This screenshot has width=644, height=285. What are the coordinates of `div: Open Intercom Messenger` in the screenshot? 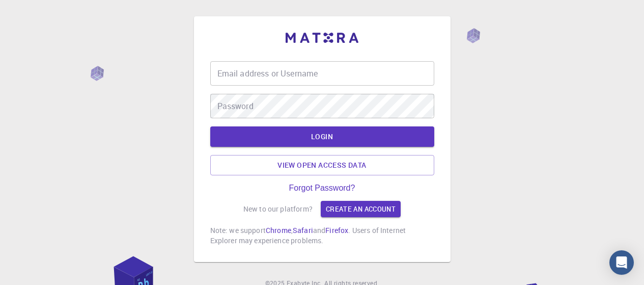 It's located at (621, 262).